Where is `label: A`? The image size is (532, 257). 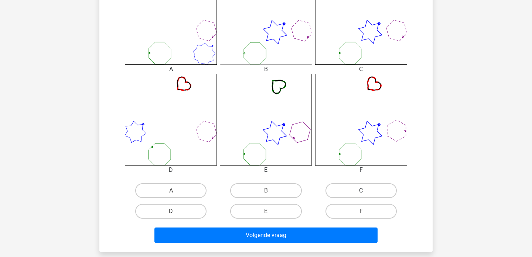 label: A is located at coordinates (171, 191).